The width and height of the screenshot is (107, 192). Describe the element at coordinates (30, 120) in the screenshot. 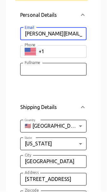

I see `span: Country` at that location.